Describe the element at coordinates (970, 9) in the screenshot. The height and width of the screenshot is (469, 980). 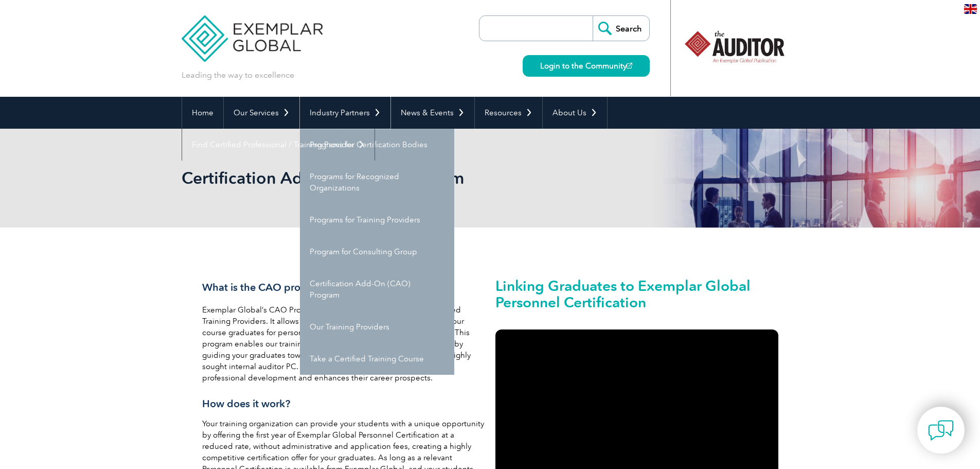
I see `img: en` at that location.